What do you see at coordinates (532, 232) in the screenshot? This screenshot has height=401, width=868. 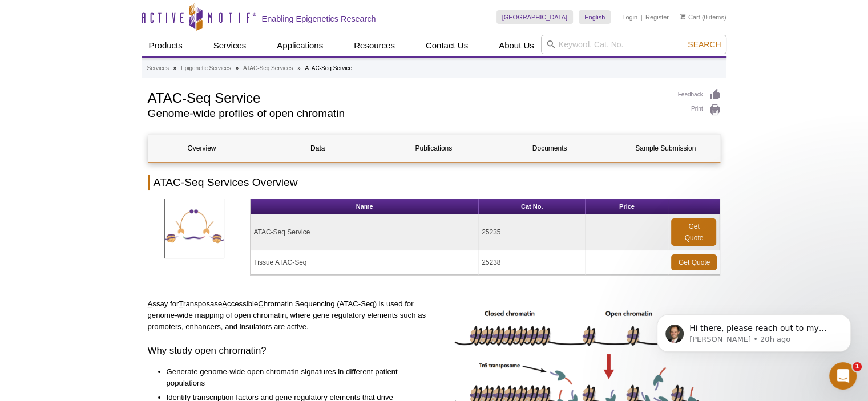 I see `td: 25235` at bounding box center [532, 232].